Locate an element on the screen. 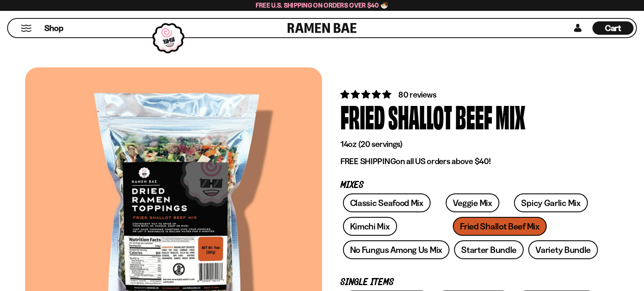 The width and height of the screenshot is (644, 291). div: Mix is located at coordinates (511, 116).